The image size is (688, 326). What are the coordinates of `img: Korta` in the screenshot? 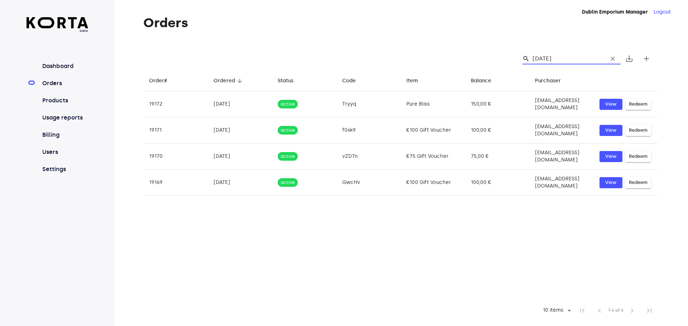 It's located at (57, 23).